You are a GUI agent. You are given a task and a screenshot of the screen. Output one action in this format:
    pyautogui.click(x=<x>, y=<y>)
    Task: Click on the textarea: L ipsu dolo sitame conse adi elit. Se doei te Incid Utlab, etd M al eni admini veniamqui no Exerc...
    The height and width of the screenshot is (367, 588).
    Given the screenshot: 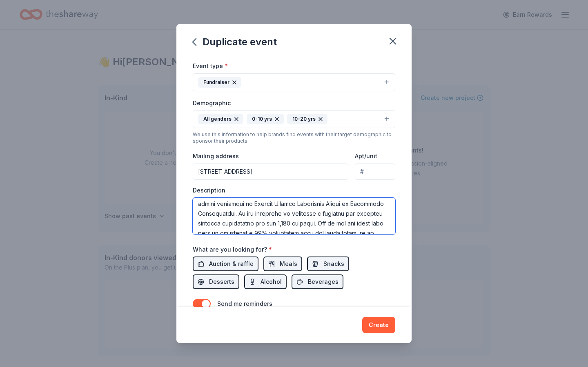 What is the action you would take?
    pyautogui.click(x=294, y=216)
    